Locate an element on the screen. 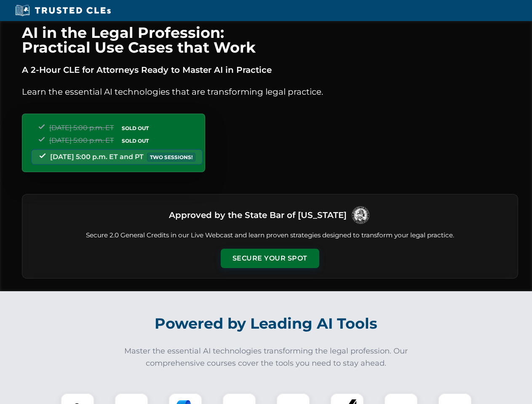 This screenshot has height=404, width=532. p: A 2-Hour CLE for Attorneys Ready to Master AI in Practice is located at coordinates (269, 70).